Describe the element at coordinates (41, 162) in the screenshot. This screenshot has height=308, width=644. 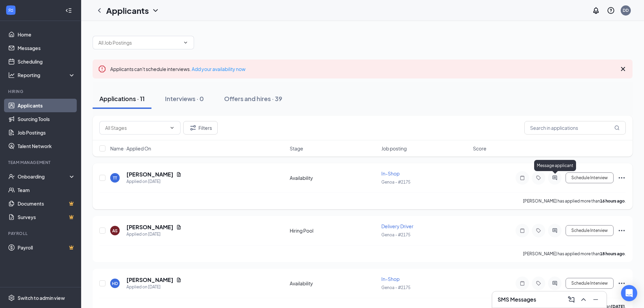
I see `div: Team Management` at that location.